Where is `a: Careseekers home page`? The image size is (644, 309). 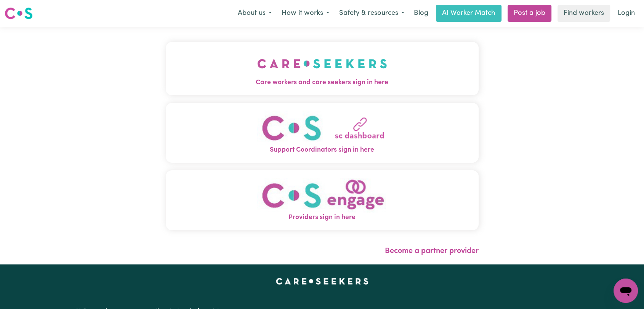 a: Careseekers home page is located at coordinates (322, 281).